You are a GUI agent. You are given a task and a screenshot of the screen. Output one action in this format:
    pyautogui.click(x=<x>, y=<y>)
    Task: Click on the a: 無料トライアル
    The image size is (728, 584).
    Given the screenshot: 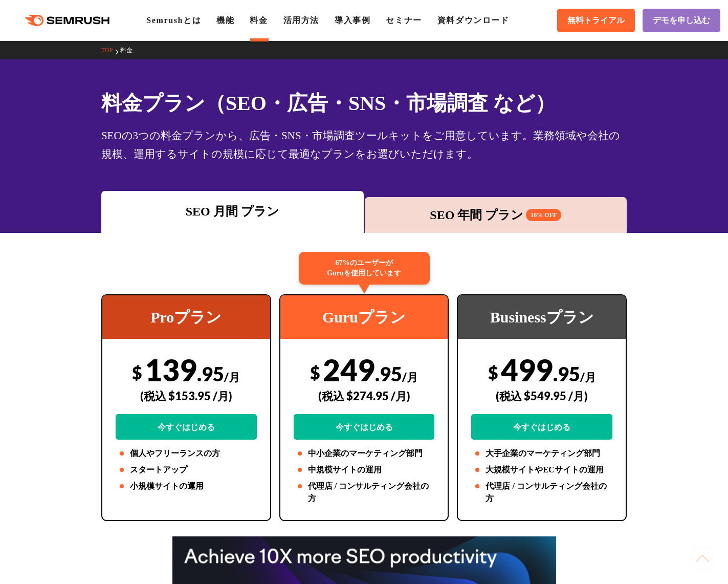 What is the action you would take?
    pyautogui.click(x=596, y=20)
    